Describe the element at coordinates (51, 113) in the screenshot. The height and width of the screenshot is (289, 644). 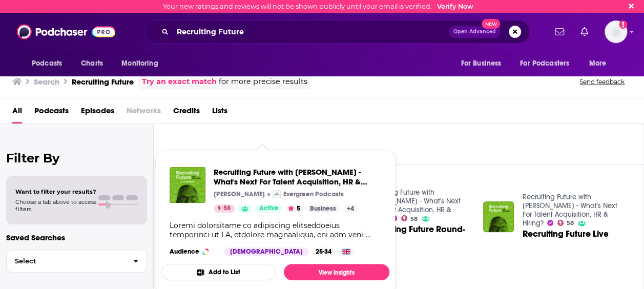
I see `a: Podcasts` at that location.